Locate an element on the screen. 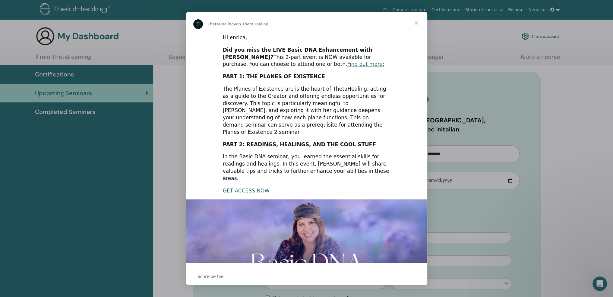 Image resolution: width=613 pixels, height=297 pixels. span: von ThetaHealing is located at coordinates (251, 24).